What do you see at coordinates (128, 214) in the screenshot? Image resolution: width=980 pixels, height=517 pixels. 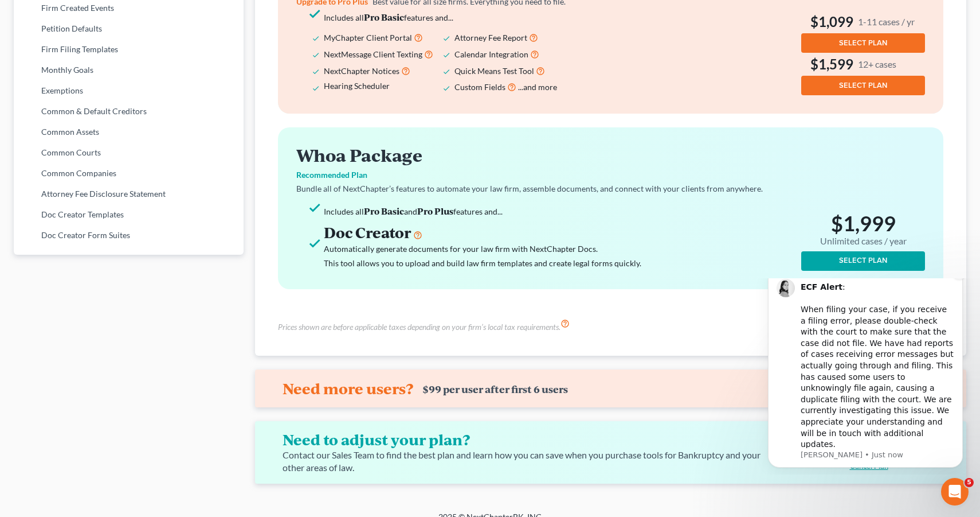 I see `a: Doc Creator Templates` at bounding box center [128, 214].